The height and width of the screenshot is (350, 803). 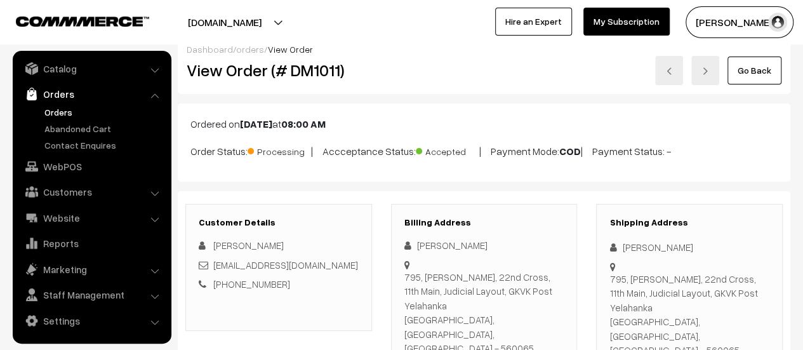 I want to click on a: orders, so click(x=250, y=49).